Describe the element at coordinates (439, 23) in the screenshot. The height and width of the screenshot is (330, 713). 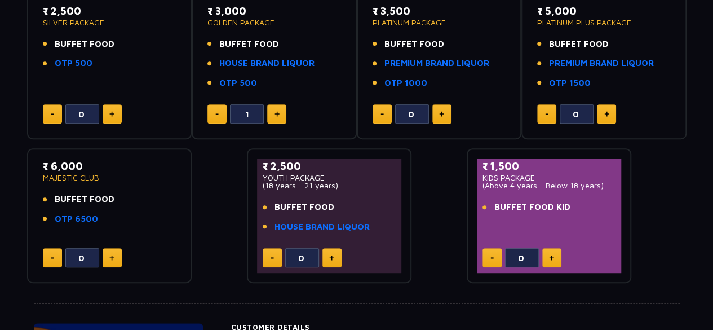
I see `p: PLATINUM PACKAGE` at that location.